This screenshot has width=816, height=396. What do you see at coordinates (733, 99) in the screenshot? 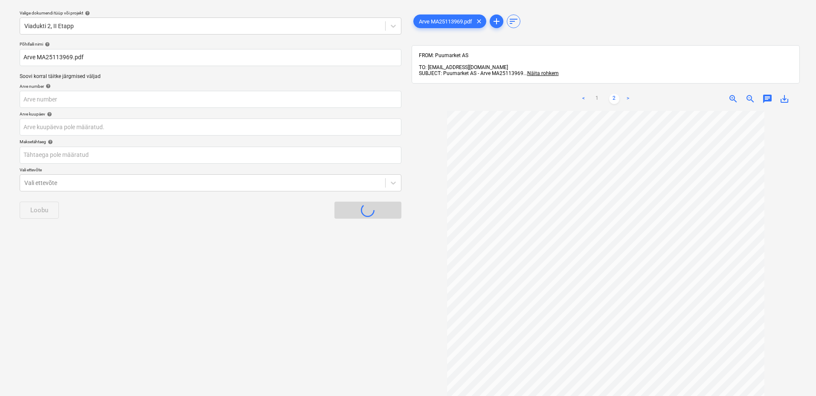
I see `span: zoom_in` at bounding box center [733, 99].